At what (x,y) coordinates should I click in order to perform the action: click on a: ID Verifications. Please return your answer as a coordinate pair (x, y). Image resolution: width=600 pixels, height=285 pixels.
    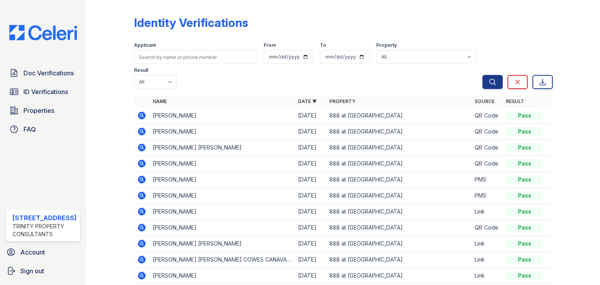
    Looking at the image, I should click on (43, 92).